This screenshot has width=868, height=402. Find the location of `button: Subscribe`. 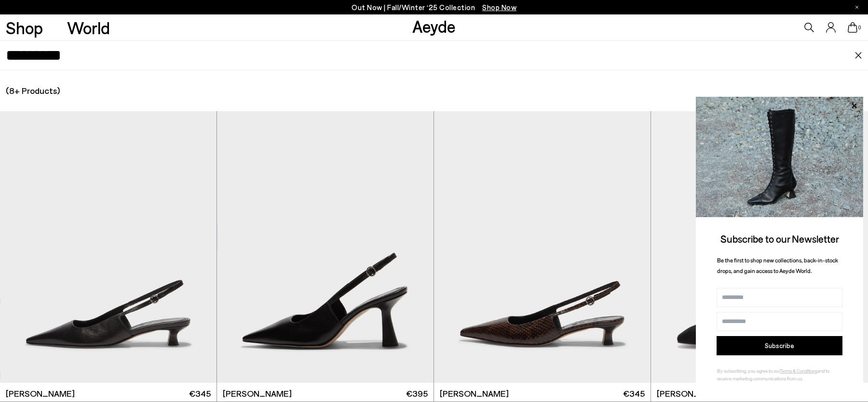

button: Subscribe is located at coordinates (779, 346).